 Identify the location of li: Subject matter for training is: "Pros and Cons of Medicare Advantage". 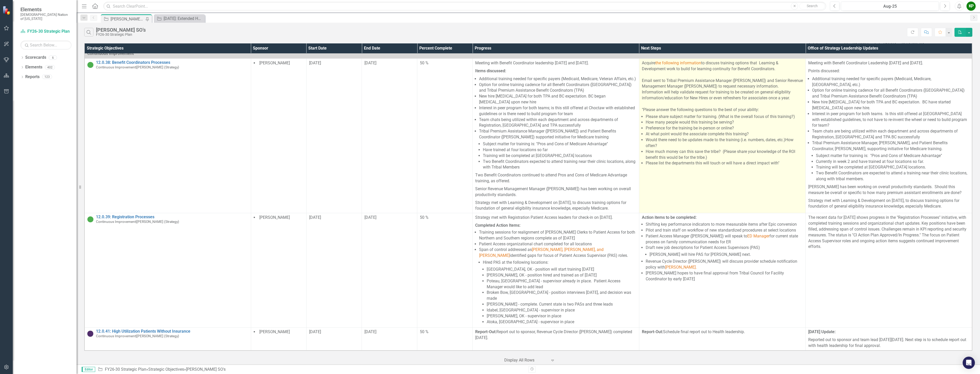
(892, 155).